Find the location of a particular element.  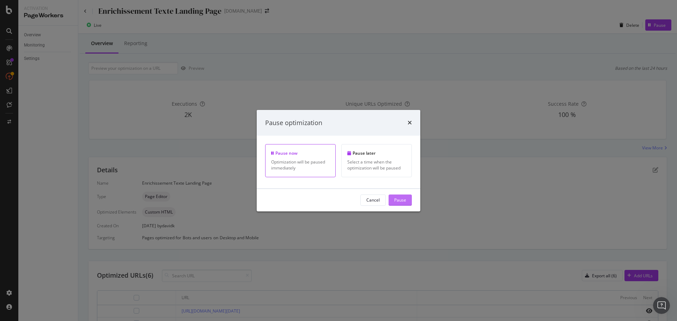

button: Cancel is located at coordinates (373, 200).